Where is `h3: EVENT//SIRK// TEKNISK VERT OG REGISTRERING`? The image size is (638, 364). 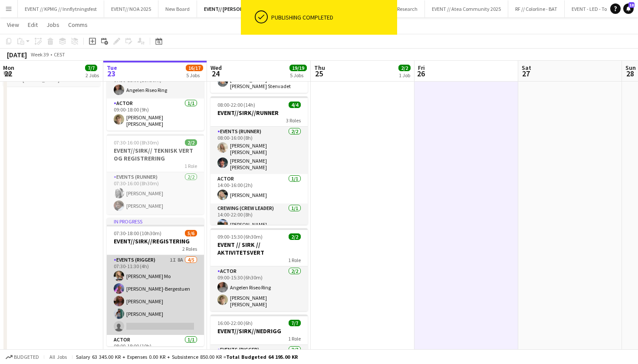
h3: EVENT//SIRK// TEKNISK VERT OG REGISTRERING is located at coordinates (155, 154).